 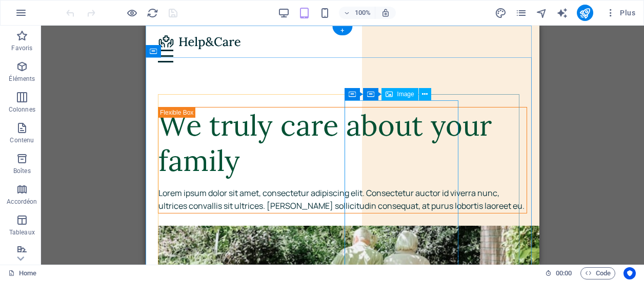 I want to click on button: design, so click(x=501, y=12).